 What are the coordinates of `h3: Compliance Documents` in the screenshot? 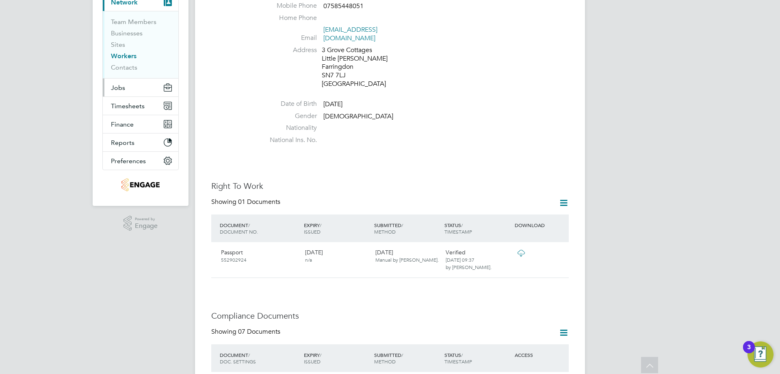 It's located at (390, 315).